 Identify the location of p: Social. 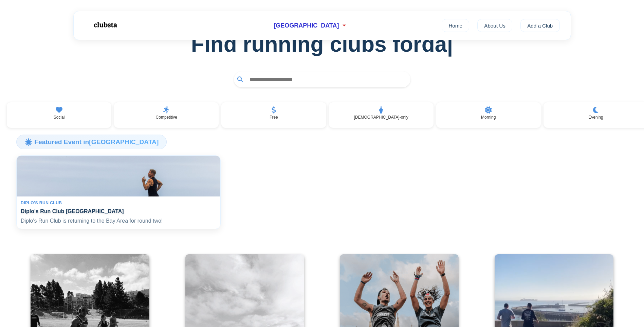
(59, 117).